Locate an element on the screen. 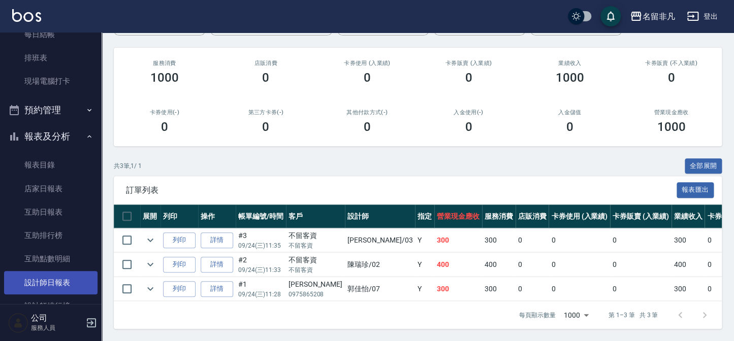  button: save is located at coordinates (611, 16).